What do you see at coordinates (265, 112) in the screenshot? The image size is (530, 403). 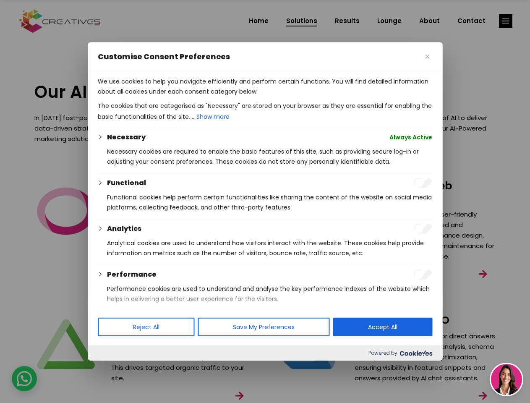 I see `p: The cookies that are categorised as "Necessary" are stored on your browser as they are essential ...` at bounding box center [265, 112].